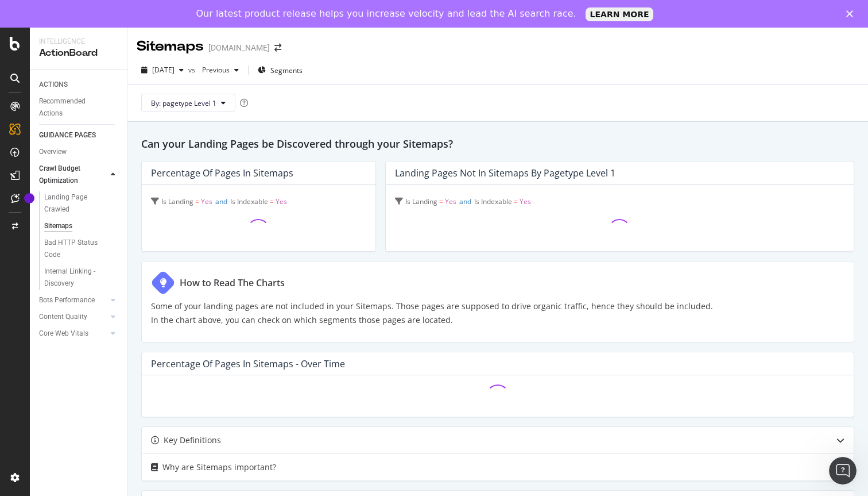 Image resolution: width=868 pixels, height=496 pixels. I want to click on span: vs, so click(193, 70).